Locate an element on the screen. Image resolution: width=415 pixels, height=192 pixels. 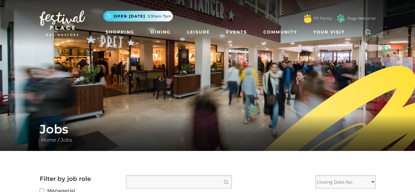
img: Festival Place Logo is located at coordinates (62, 23).